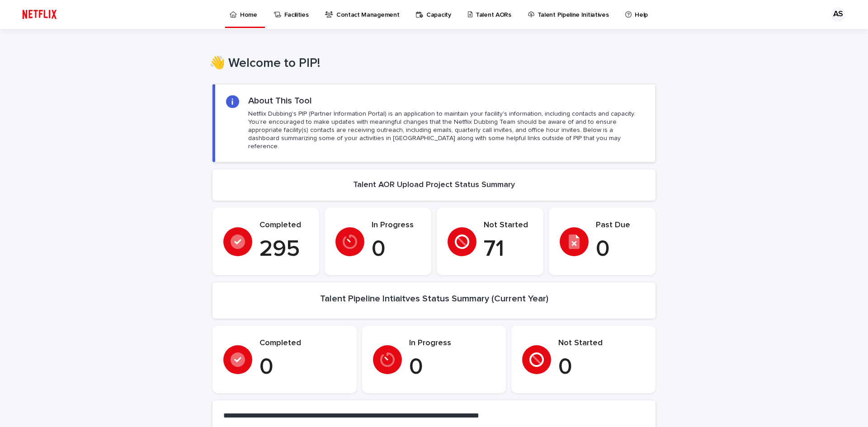 This screenshot has width=868, height=427. Describe the element at coordinates (434, 299) in the screenshot. I see `h2: Talent Pipeline Intiaitves Status Summary (Current Year)` at that location.